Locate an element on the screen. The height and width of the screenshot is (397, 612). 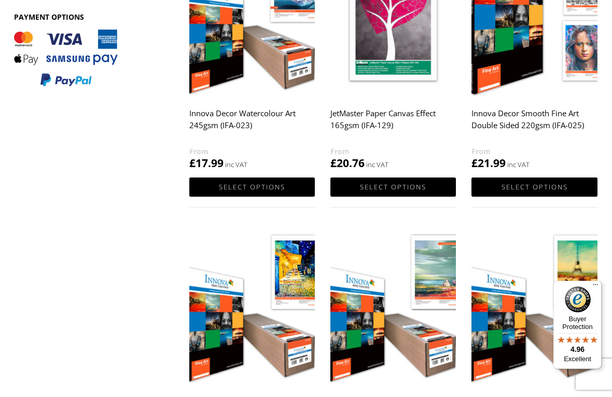
img: Innova CP Rough Textured Natural White 315gsm (IFA-013) is located at coordinates (535, 306).